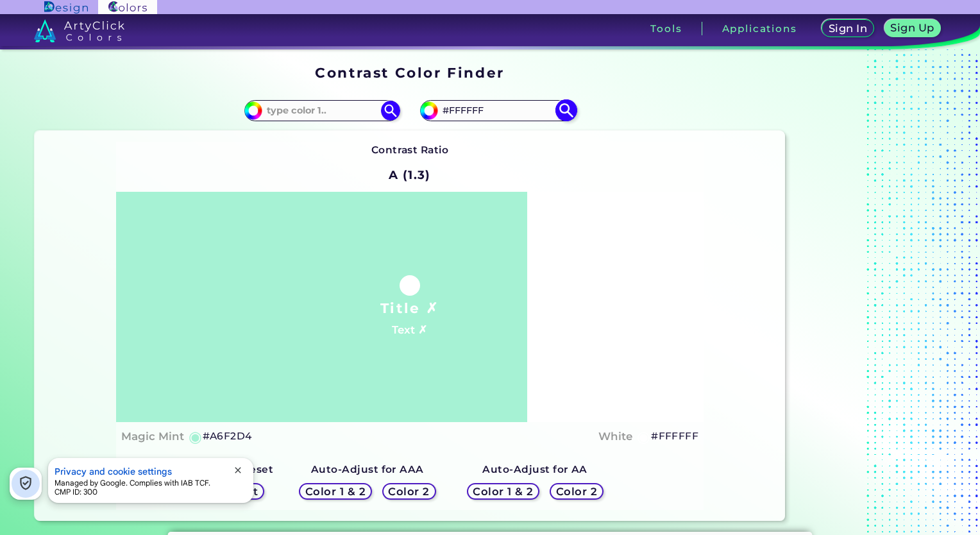 The image size is (980, 535). Describe the element at coordinates (409, 330) in the screenshot. I see `h4: Text ✗` at that location.